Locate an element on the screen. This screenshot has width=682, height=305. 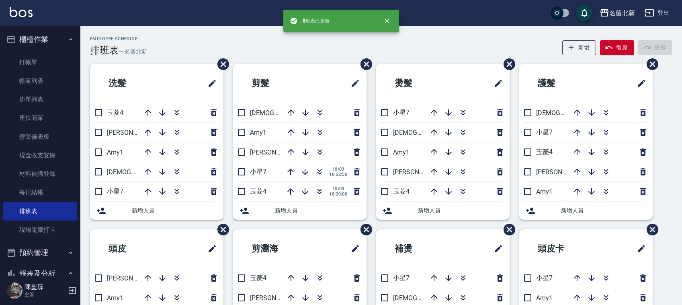
h2: 護髮 is located at coordinates (562, 83).